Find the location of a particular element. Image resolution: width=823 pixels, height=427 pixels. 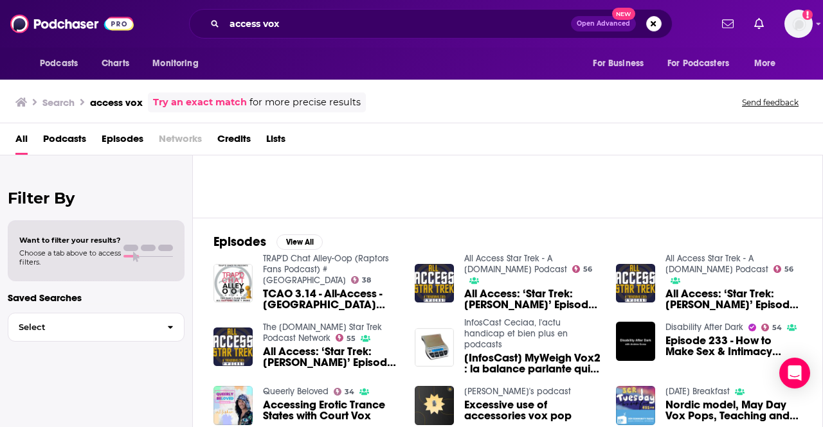

a: InfosCast Ceciaa, l'actu handicap et bien plus en podcasts is located at coordinates (515, 334).